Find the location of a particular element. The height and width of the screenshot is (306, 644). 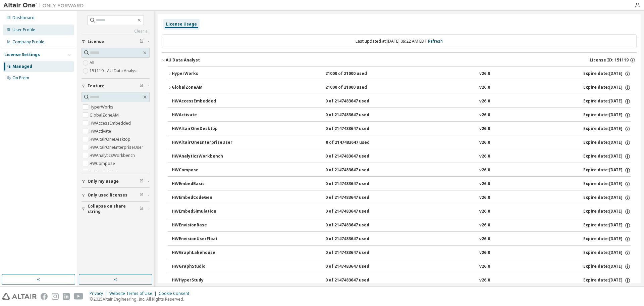

div: GlobalZoneAM is located at coordinates (202, 87).